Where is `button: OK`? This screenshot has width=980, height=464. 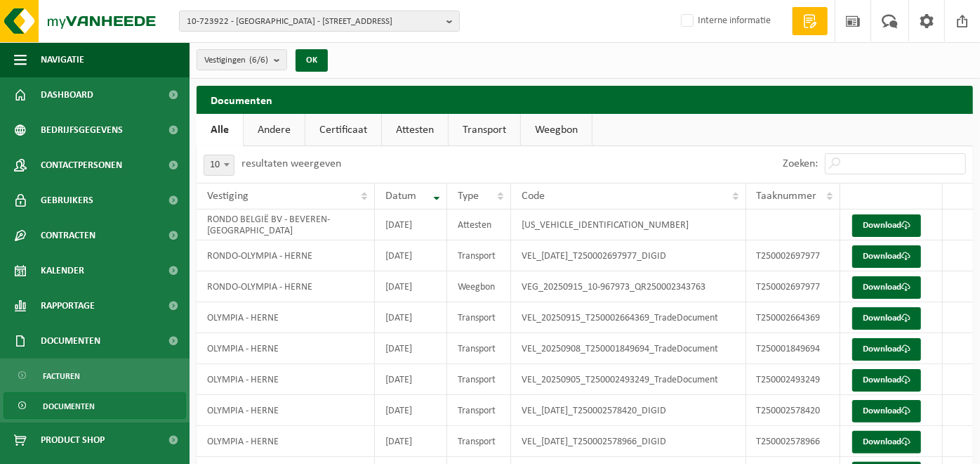
button: OK is located at coordinates (312, 61).